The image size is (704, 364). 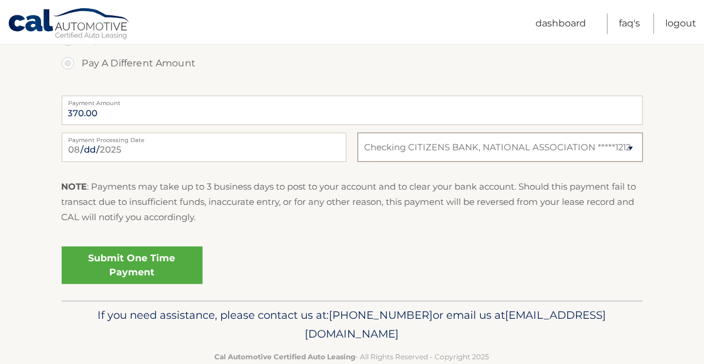 I want to click on a: Logout, so click(x=681, y=23).